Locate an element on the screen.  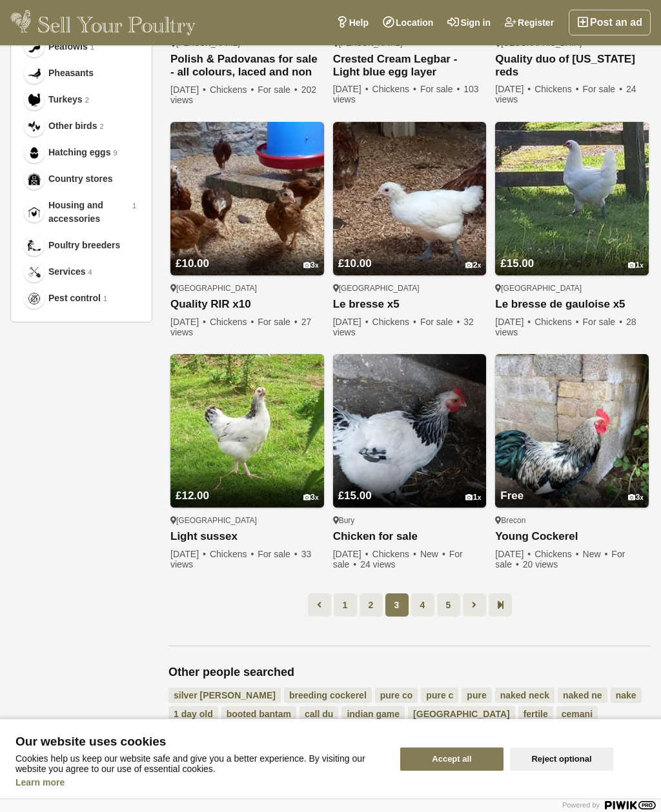
img: Country stores is located at coordinates (34, 180).